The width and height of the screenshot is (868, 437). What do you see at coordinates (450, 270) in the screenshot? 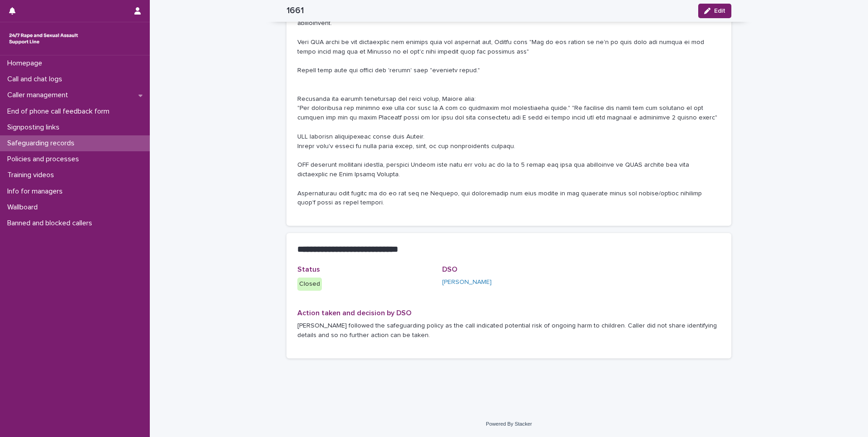
I see `span: DSO` at bounding box center [450, 270].